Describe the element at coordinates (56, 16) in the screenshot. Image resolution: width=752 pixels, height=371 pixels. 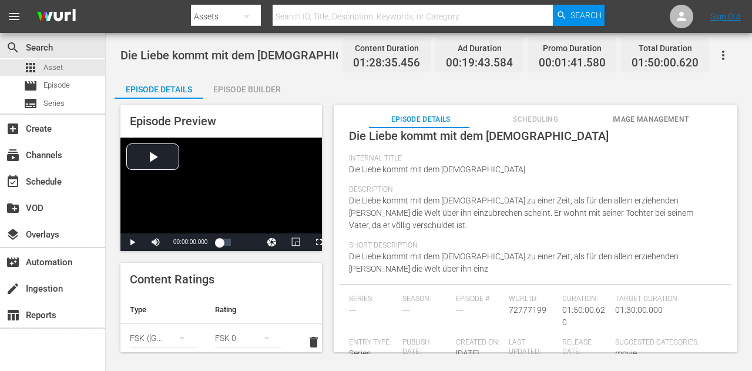
I see `img: ans4CAIJ8jUAAAAAAAAAAAAAAAAAAAAAAAAgQb4GAAAAAAAAAAAAAAAAAAAAAAAAJMjXAAAAAAAAAAAAAAAAAAAAAAAAgAT5G...` at that location.